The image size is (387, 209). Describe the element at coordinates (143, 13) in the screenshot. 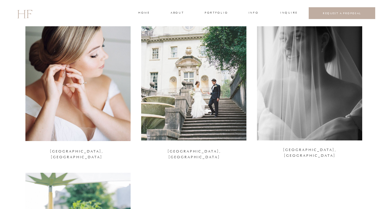

I see `h3: home` at that location.